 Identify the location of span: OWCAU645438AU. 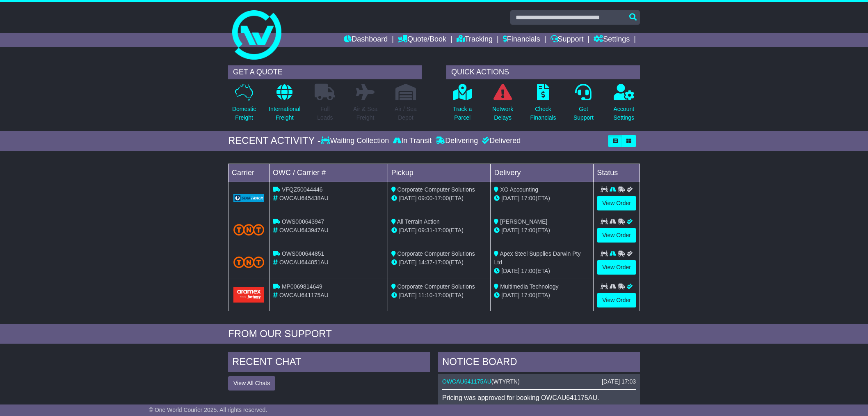
(304, 198).